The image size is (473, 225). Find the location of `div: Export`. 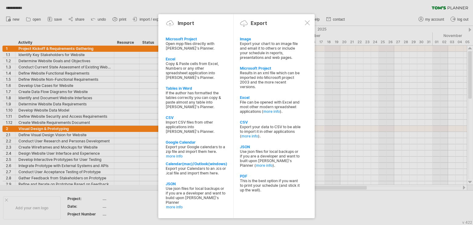

div: Export is located at coordinates (259, 23).